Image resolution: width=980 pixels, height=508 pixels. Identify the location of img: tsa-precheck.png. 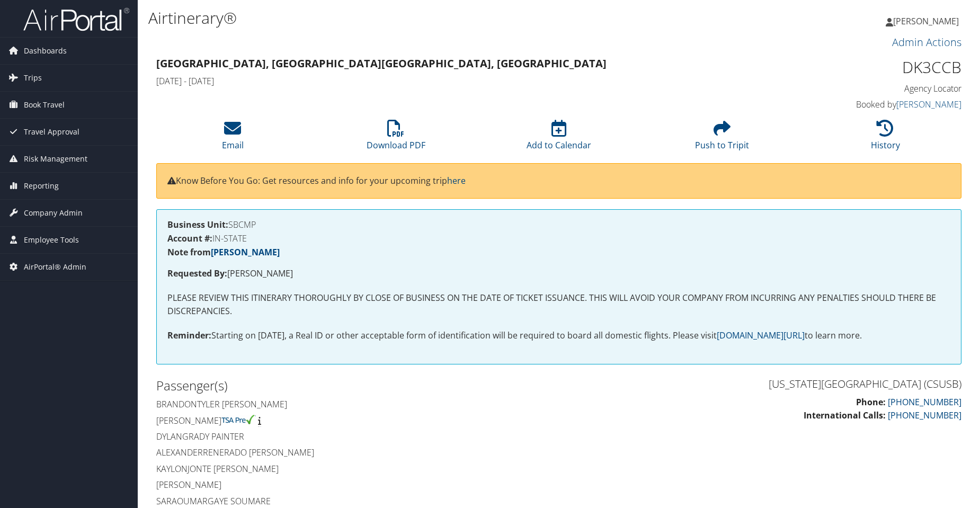
(238, 419).